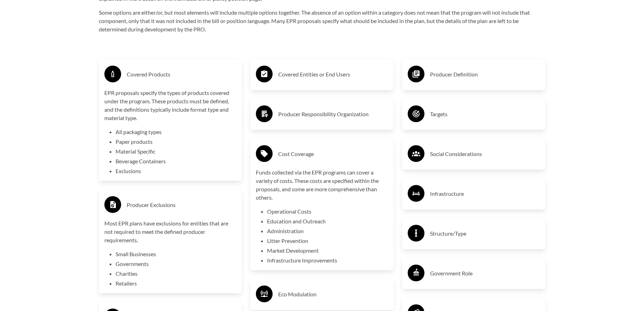 Image resolution: width=644 pixels, height=311 pixels. I want to click on h3: Social Considerations, so click(485, 154).